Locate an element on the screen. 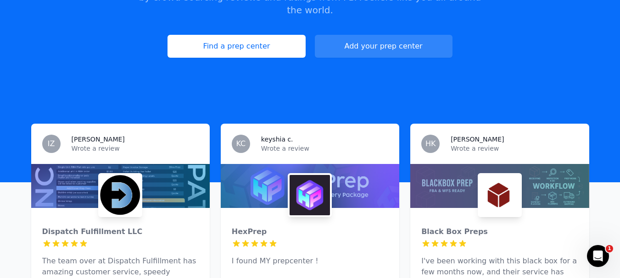 Image resolution: width=620 pixels, height=278 pixels. span: KC is located at coordinates (240, 144).